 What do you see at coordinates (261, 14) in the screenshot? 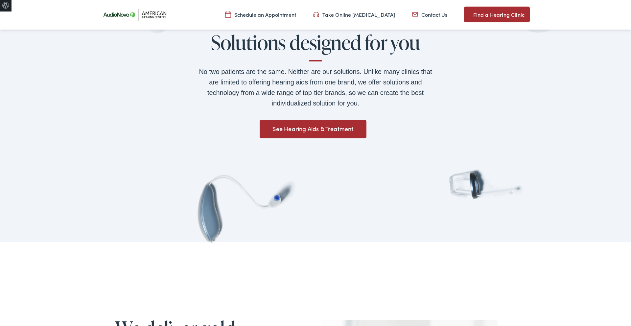
I see `a: Schedule an Appointment` at bounding box center [261, 14].